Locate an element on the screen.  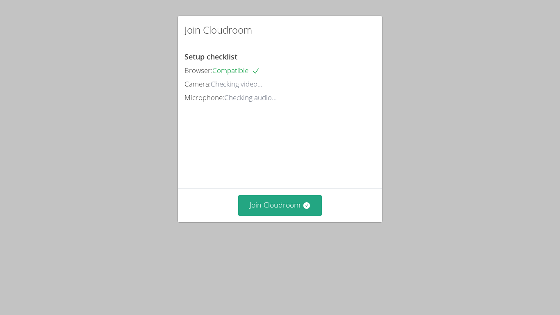
span: Browser: is located at coordinates (198, 70).